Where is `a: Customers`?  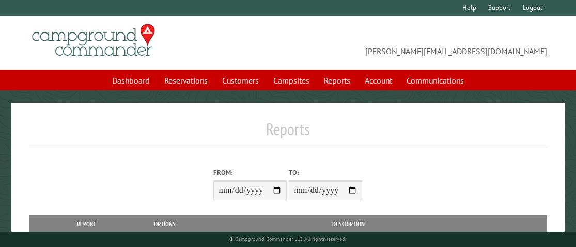 a: Customers is located at coordinates (240, 81).